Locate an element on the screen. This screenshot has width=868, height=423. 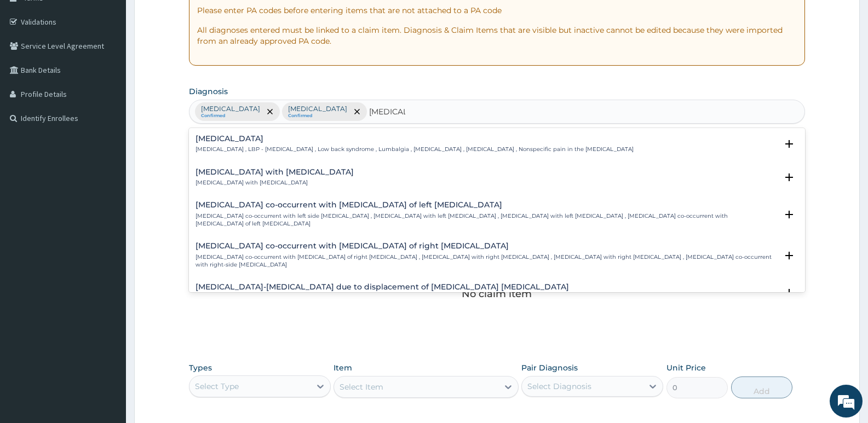
label: Diagnosis is located at coordinates (208, 91).